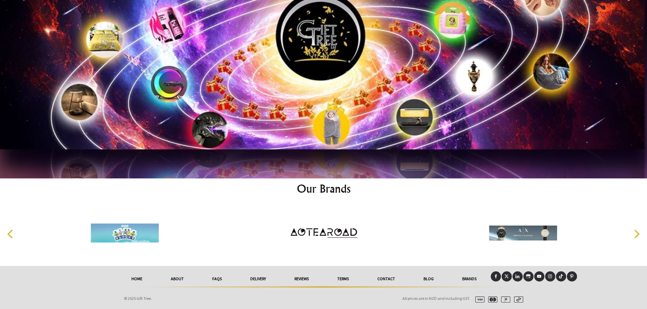  I want to click on img: Aotearoad, so click(324, 233).